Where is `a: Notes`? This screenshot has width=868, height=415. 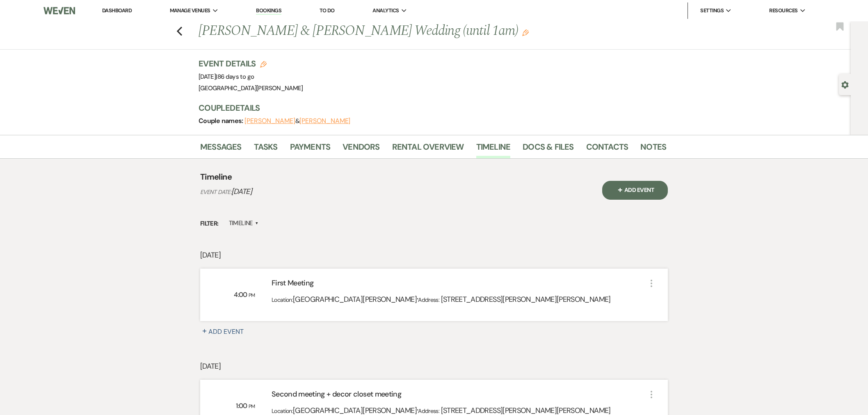 a: Notes is located at coordinates (653, 150).